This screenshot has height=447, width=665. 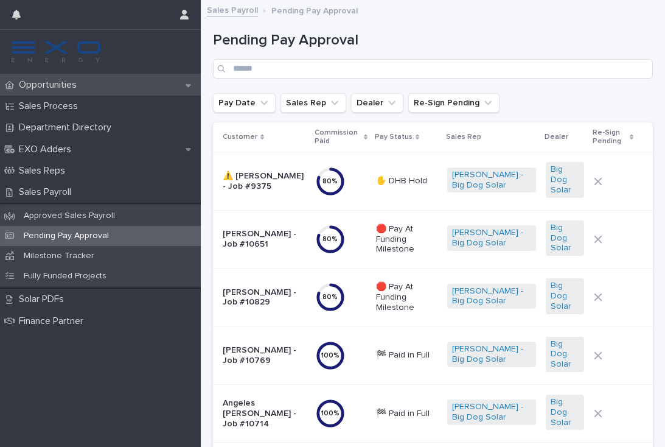 I want to click on input: Search, so click(x=433, y=69).